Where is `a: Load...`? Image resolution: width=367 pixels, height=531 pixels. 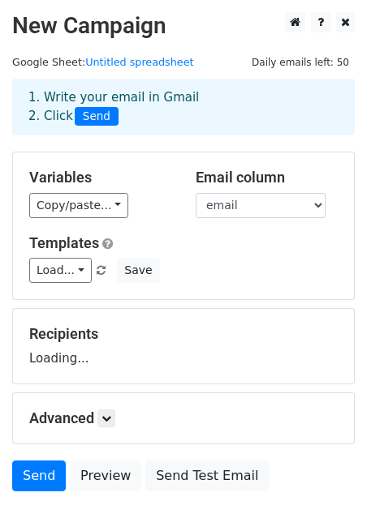
a: Load... is located at coordinates (60, 270).